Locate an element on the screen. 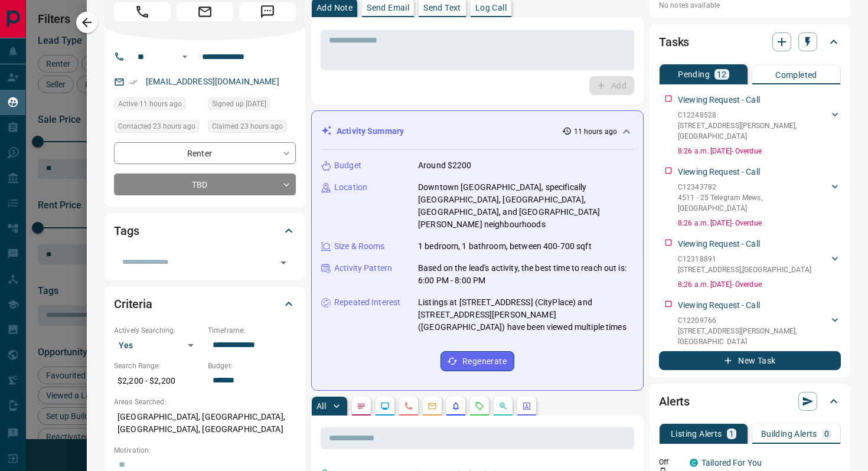 This screenshot has width=868, height=471. p: Send Text is located at coordinates (442, 8).